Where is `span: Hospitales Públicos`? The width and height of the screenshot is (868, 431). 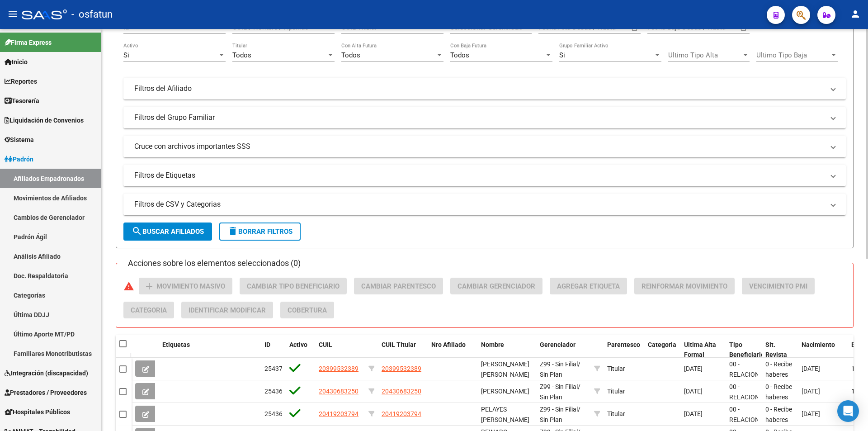
span: Hospitales Públicos is located at coordinates (37, 412).